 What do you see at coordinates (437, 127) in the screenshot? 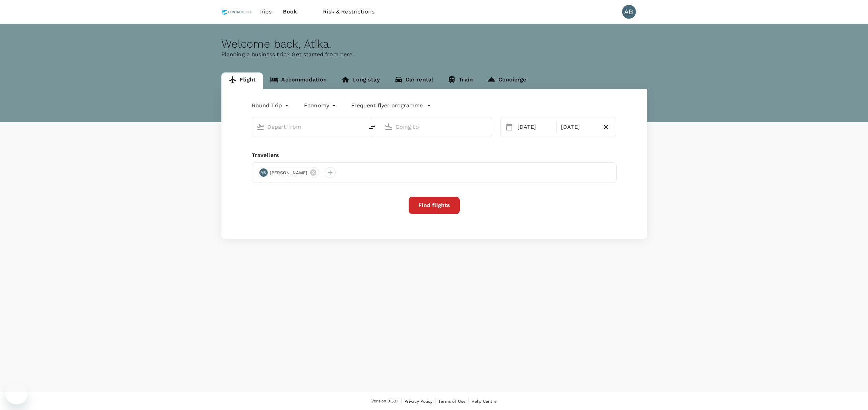
I see `input: Going to` at bounding box center [437, 127].